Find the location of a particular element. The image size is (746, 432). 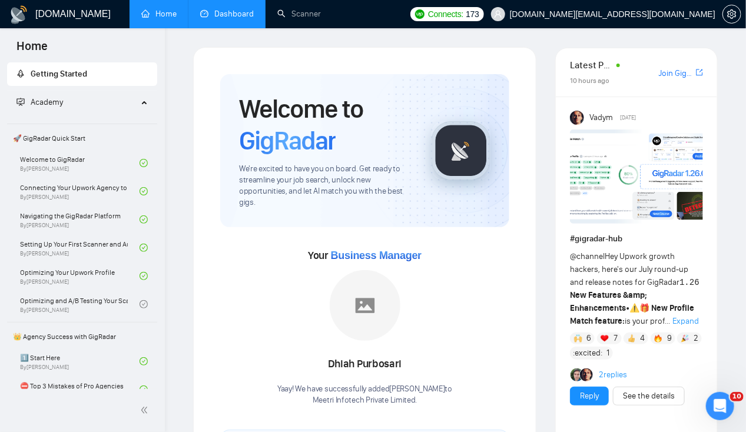

span: GigRadar is located at coordinates (287, 141).